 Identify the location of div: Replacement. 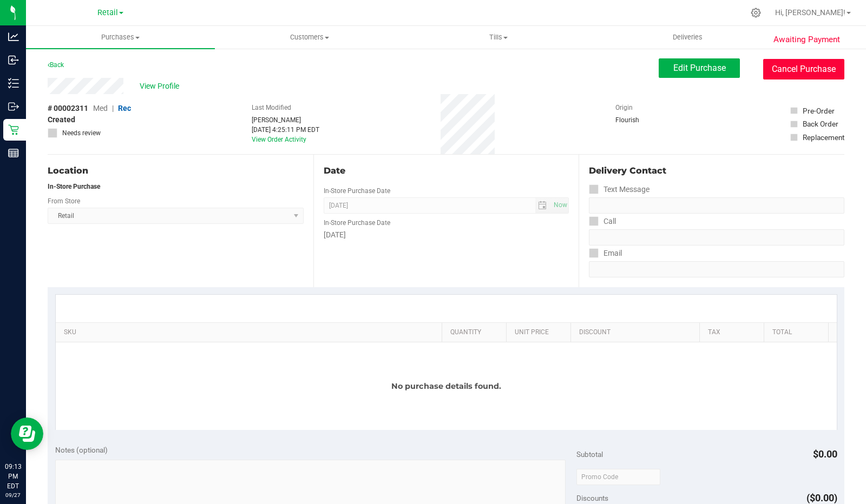
(823, 137).